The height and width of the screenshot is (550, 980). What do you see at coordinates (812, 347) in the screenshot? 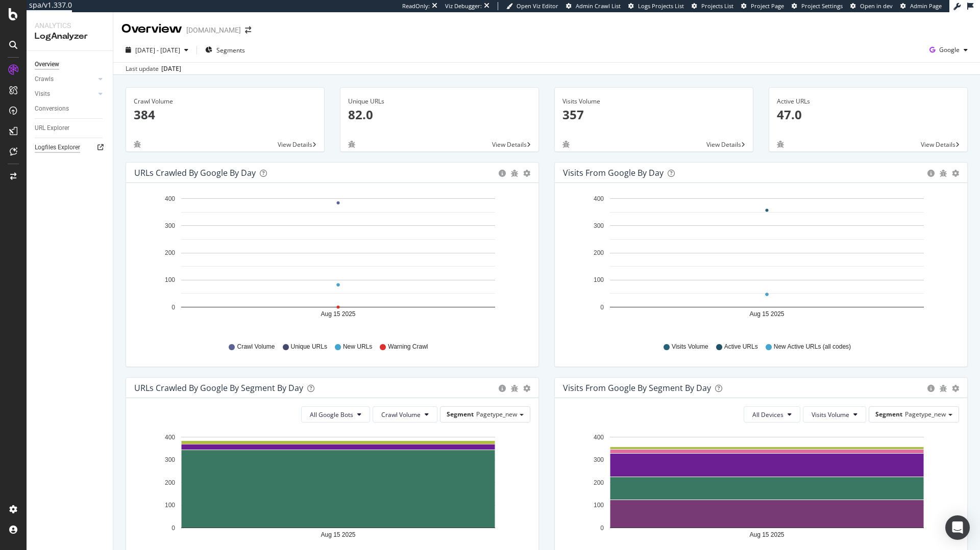
I see `span: New Active URLs (all codes)` at bounding box center [812, 347].